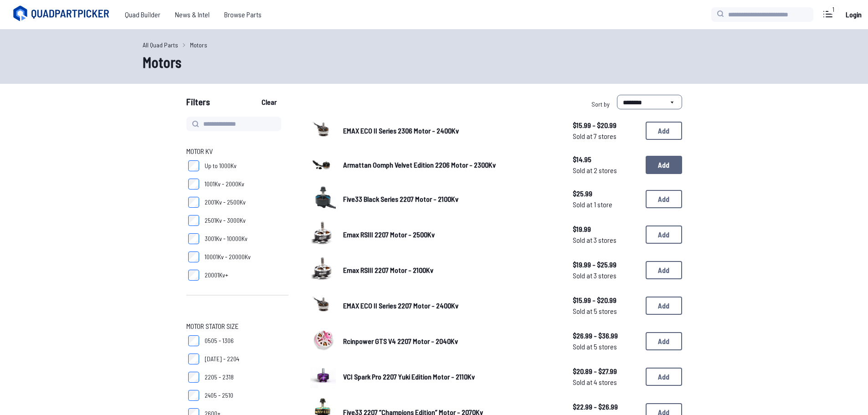 The width and height of the screenshot is (868, 415). Describe the element at coordinates (451, 234) in the screenshot. I see `a: Emax RSIII 2207 Motor - 2500Kv` at that location.